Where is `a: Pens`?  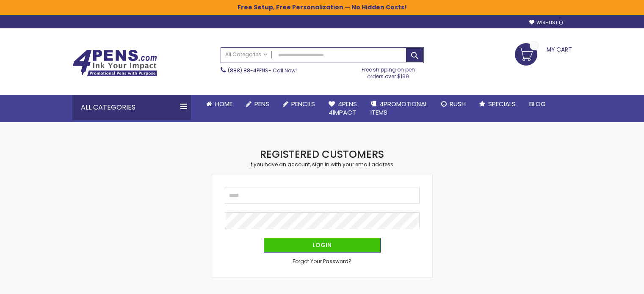
a: Pens is located at coordinates (257, 104).